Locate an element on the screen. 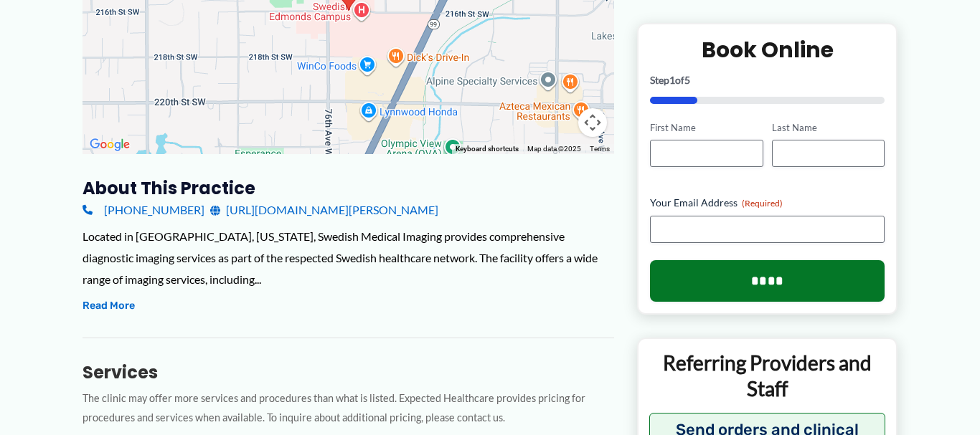 Image resolution: width=980 pixels, height=435 pixels. button: Keyboard shortcuts is located at coordinates (487, 149).